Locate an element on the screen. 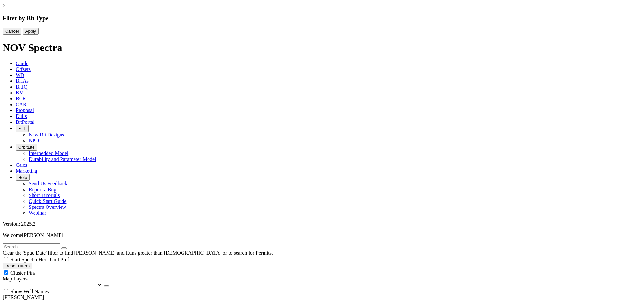 The width and height of the screenshot is (622, 301). span: Show Well Names is located at coordinates (30, 291).